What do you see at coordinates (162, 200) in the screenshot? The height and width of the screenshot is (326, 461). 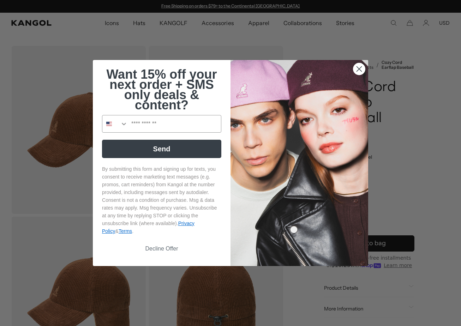 I see `p: By submitting this form and signing up for texts, you consent to receive marketing text messages ...` at bounding box center [162, 200].